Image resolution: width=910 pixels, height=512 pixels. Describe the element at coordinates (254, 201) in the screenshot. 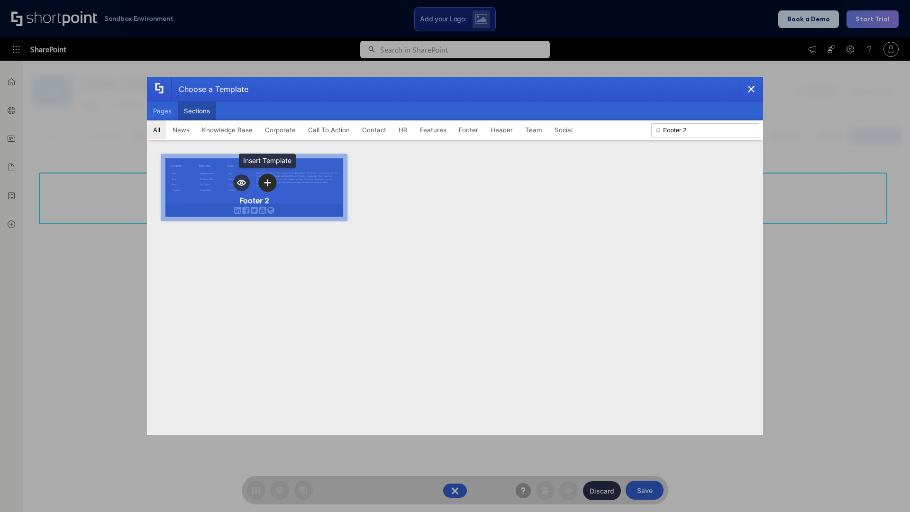

I see `div: Footer 2` at that location.